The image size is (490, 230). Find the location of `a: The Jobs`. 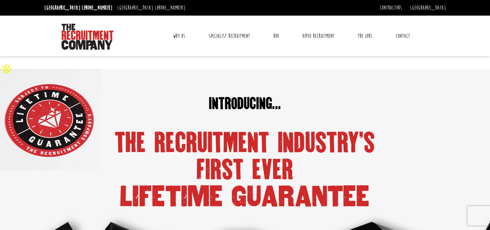

a: The Jobs is located at coordinates (365, 36).